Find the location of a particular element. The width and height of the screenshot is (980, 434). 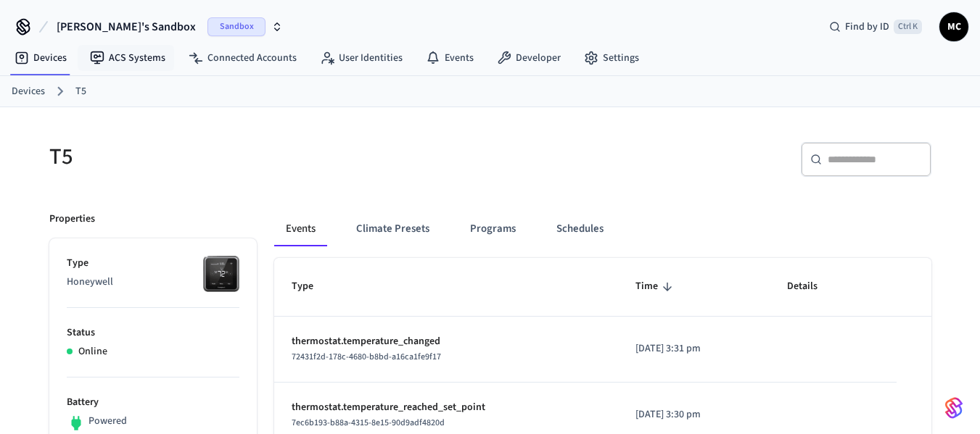

span: Type is located at coordinates (312, 287).